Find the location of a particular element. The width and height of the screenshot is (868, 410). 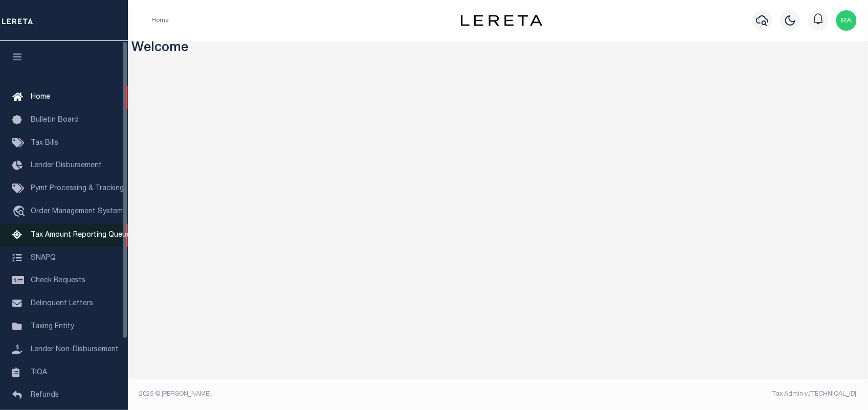

li: Home is located at coordinates (160, 20).